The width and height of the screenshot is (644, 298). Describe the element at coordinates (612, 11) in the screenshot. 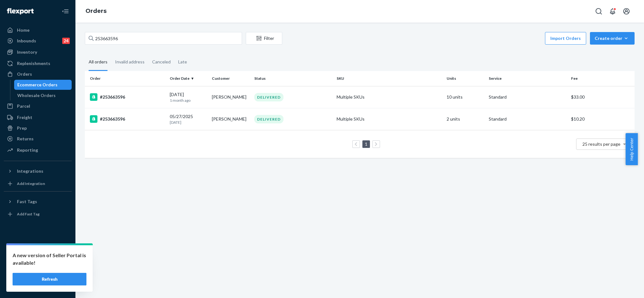

I see `button: Open notifications` at that location.